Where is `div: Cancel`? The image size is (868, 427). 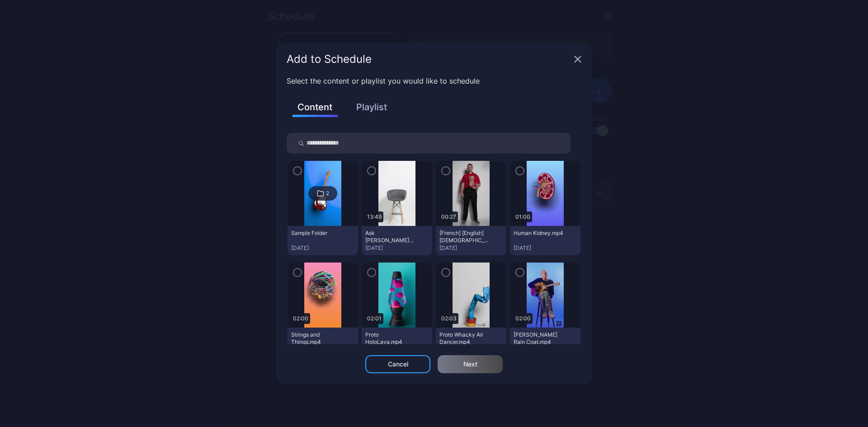 div: Cancel is located at coordinates (398, 364).